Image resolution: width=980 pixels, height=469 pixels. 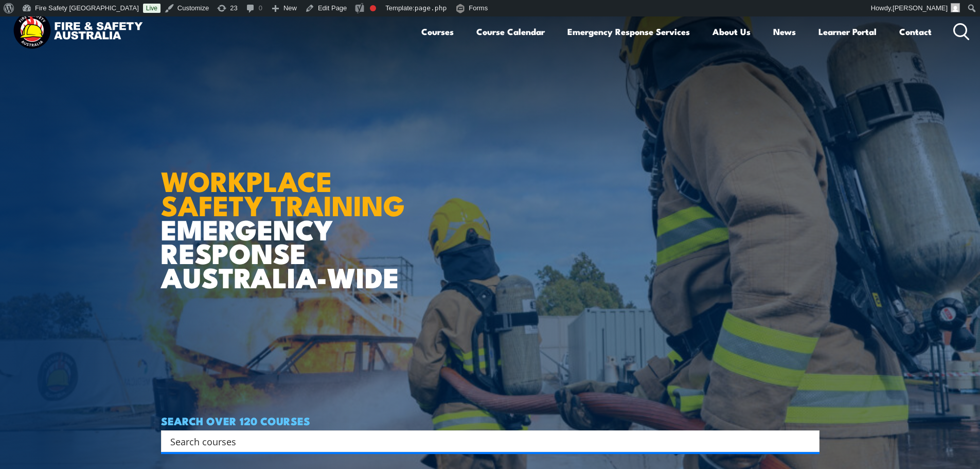 I want to click on a: Live, so click(x=152, y=8).